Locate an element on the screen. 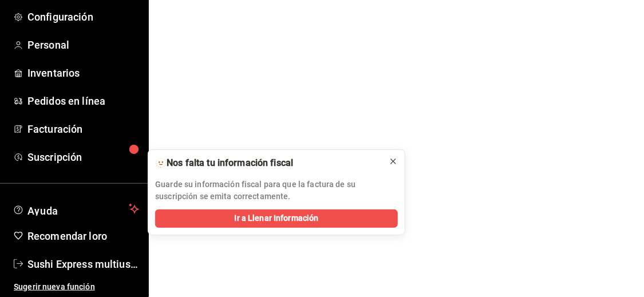 The height and width of the screenshot is (297, 644). font: Ir a Llenar Información is located at coordinates (277, 218).